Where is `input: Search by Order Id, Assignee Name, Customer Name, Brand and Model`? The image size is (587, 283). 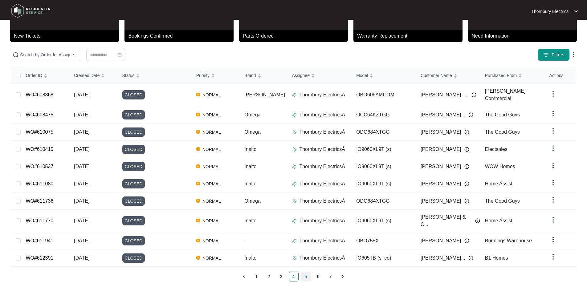 input: Search by Order Id, Assignee Name, Customer Name, Brand and Model is located at coordinates (49, 55).